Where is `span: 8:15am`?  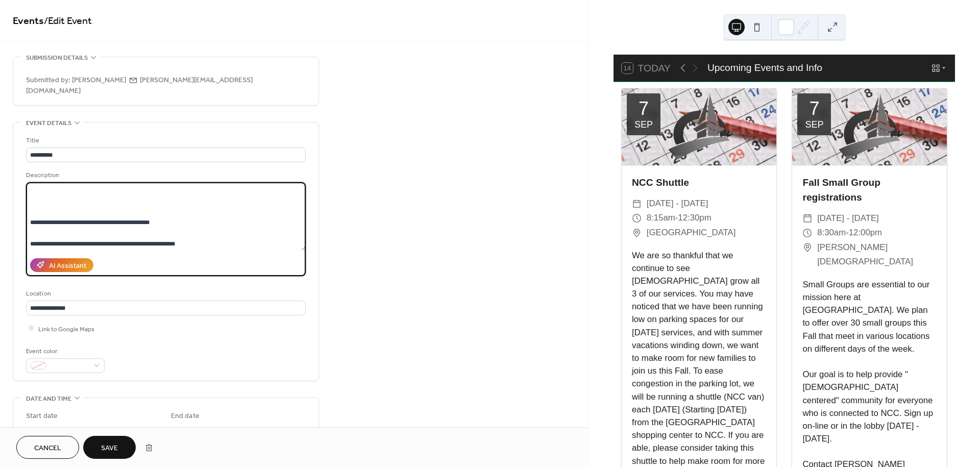 span: 8:15am is located at coordinates (661, 217).